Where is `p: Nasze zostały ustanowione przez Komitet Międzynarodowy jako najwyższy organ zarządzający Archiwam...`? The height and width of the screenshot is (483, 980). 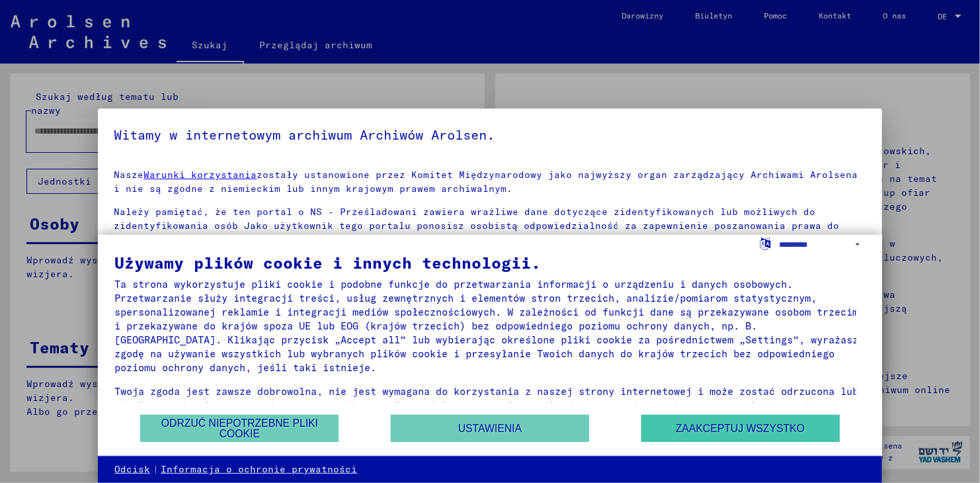 p: Nasze zostały ustanowione przez Komitet Międzynarodowy jako najwyższy organ zarządzający Archiwam... is located at coordinates (490, 182).